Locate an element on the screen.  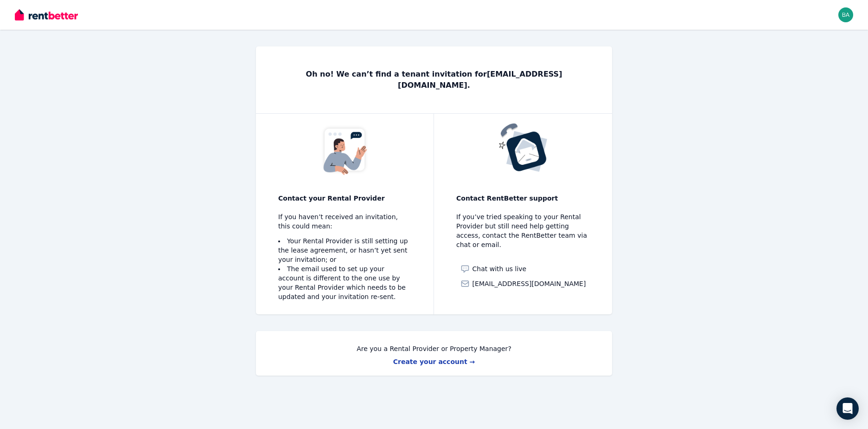
p: Contact RentBetter support is located at coordinates (523, 198).